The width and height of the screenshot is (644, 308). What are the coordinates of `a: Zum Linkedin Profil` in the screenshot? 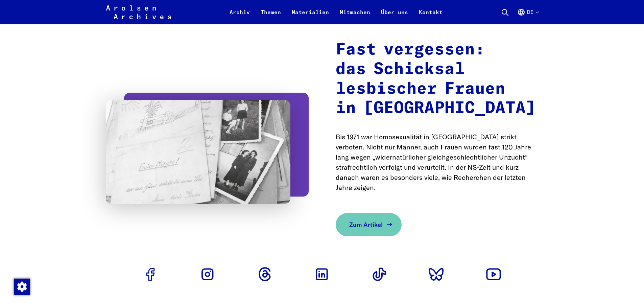 It's located at (322, 274).